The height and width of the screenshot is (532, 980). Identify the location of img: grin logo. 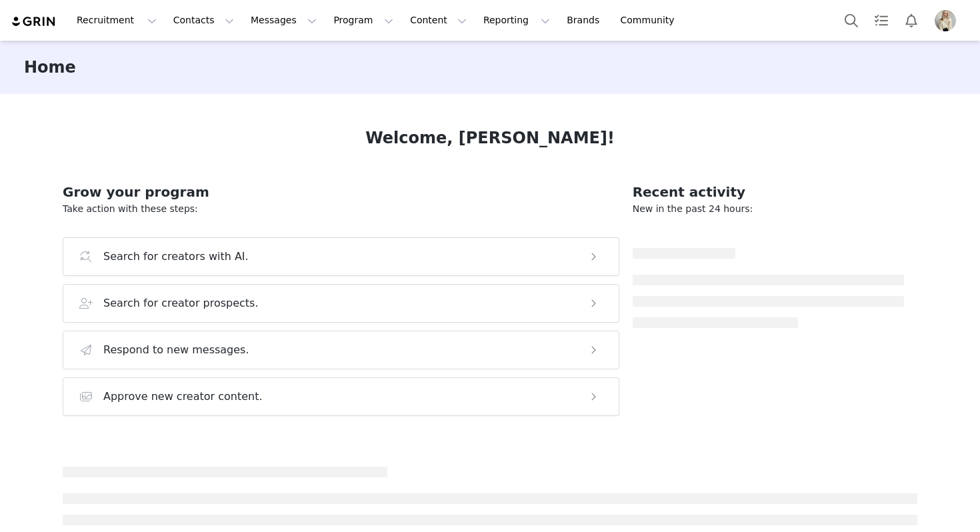
(34, 22).